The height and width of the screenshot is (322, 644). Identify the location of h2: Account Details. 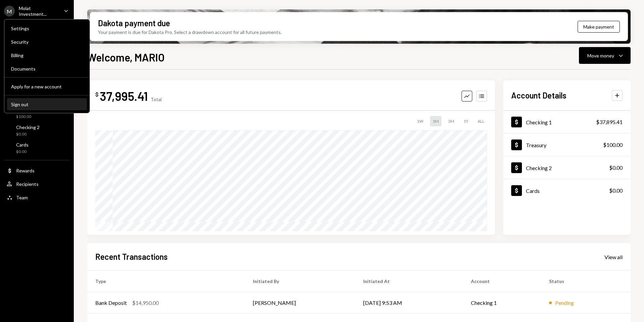
(539, 95).